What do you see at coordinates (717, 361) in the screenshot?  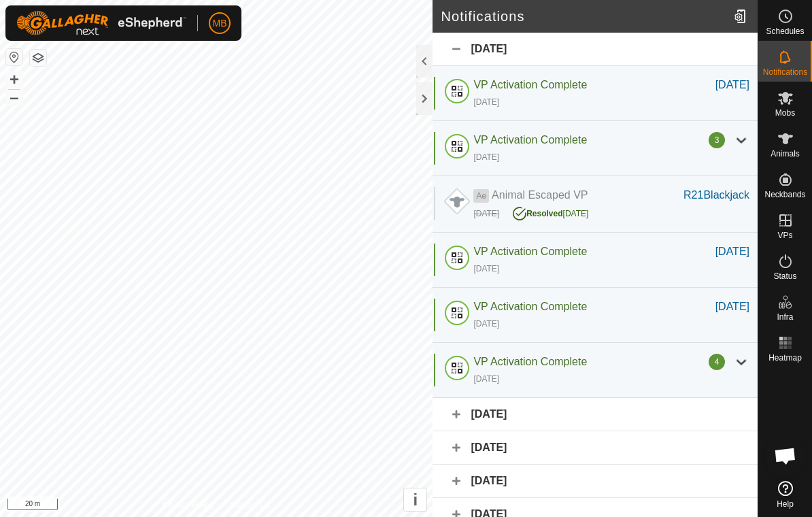 I see `div: 4` at bounding box center [717, 361].